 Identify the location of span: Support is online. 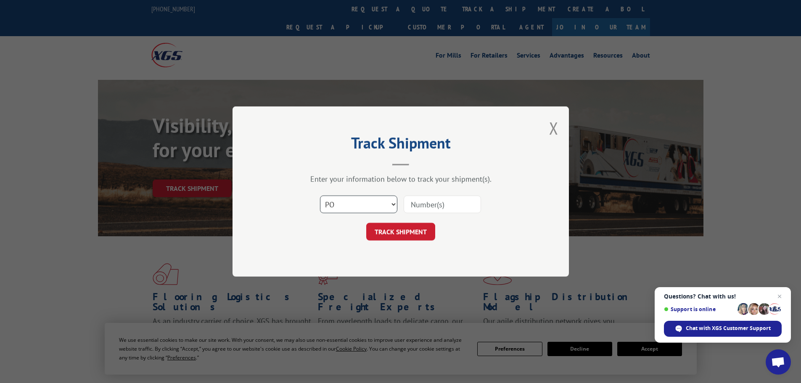
(699, 309).